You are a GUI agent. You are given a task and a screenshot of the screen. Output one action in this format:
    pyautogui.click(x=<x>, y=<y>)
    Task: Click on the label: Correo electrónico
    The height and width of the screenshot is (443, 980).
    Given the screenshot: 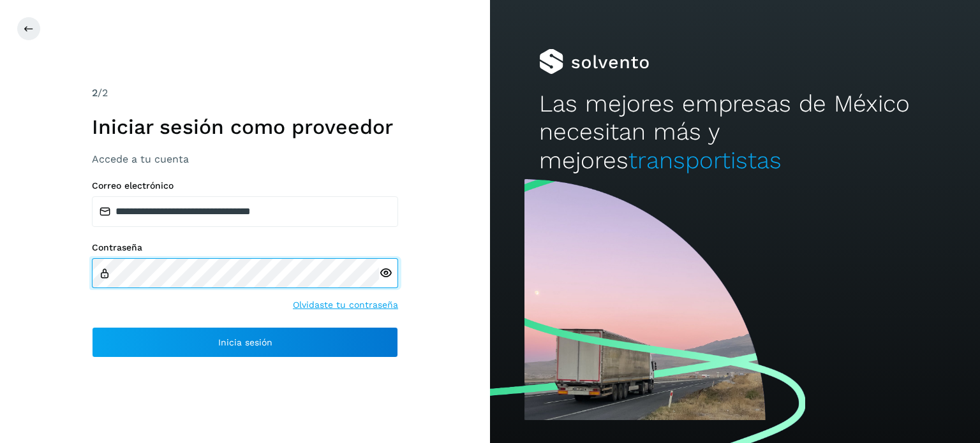 What is the action you would take?
    pyautogui.click(x=245, y=185)
    